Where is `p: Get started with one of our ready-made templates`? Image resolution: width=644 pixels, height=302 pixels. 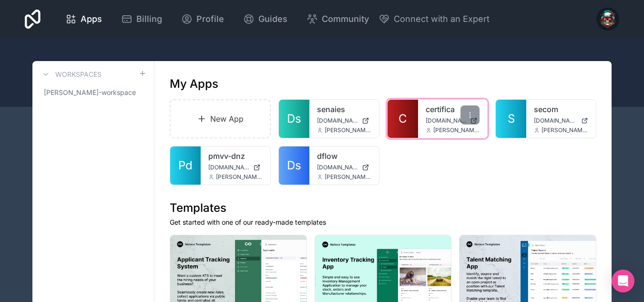 p: Get started with one of our ready-made templates is located at coordinates (383, 222).